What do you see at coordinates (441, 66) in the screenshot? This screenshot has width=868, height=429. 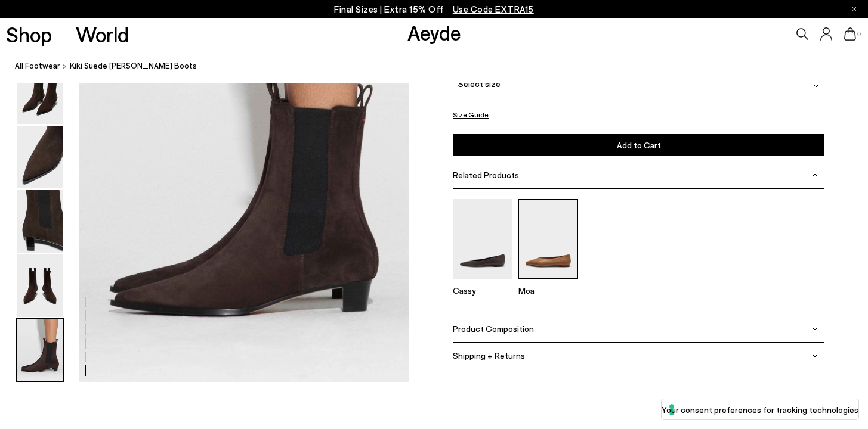 I see `nav: breadcrumb` at bounding box center [441, 66].